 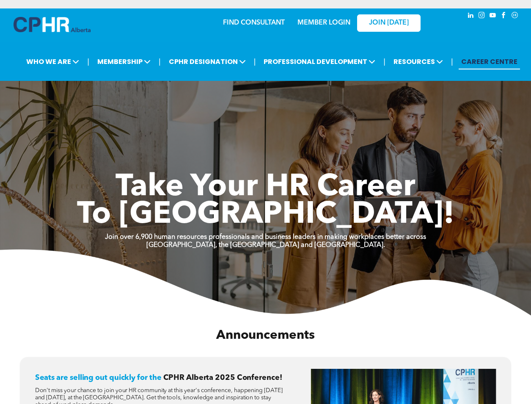 I want to click on a: CAREER CENTRE, so click(x=489, y=61).